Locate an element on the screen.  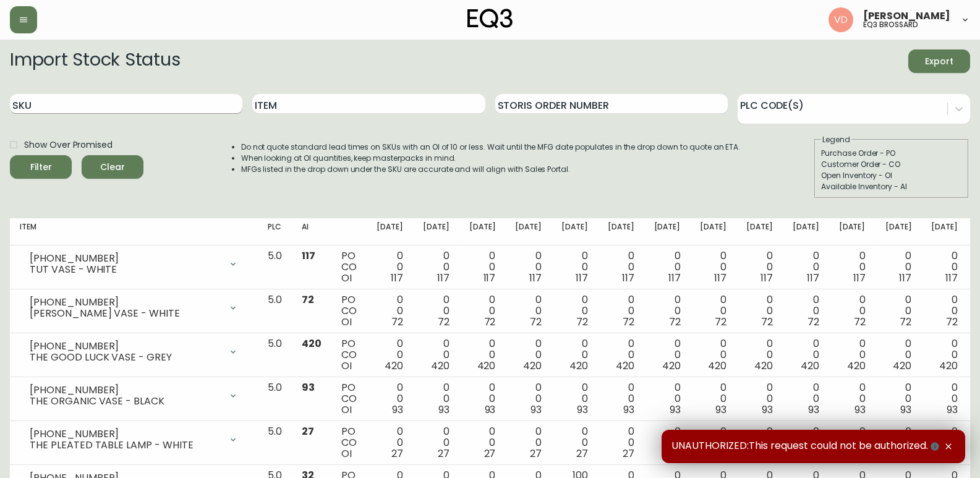
li: When looking at OI quantities, keep masterpacks in mind. is located at coordinates (490, 158).